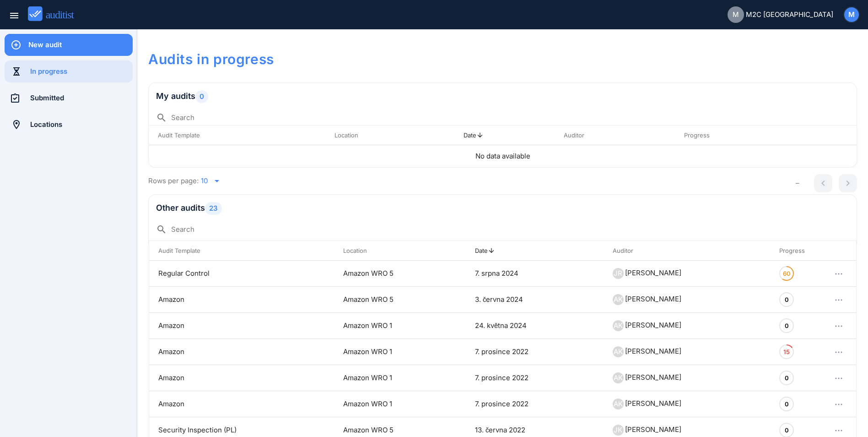 Image resolution: width=868 pixels, height=437 pixels. I want to click on span: 0, so click(202, 97).